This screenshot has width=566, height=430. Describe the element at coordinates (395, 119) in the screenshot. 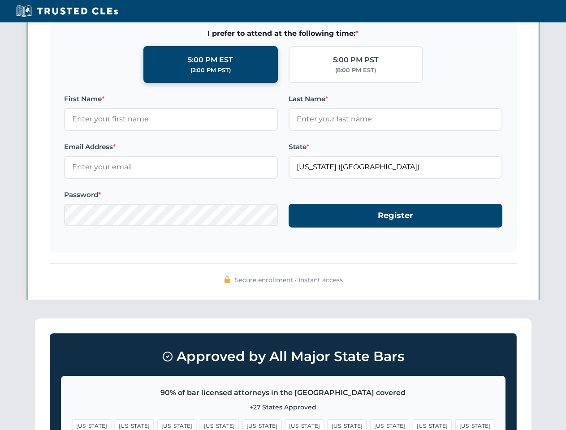

I see `input: Enter your last name` at that location.